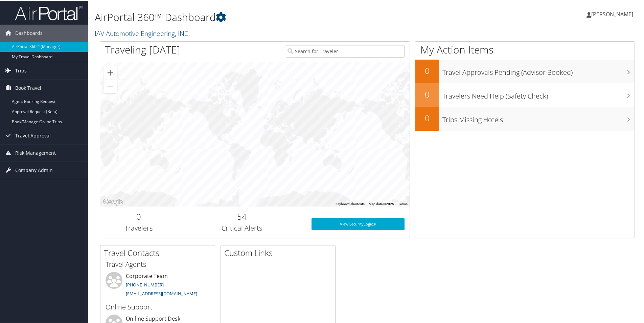 The image size is (644, 323). I want to click on h3: Travel Approvals Pending (Advisor Booked), so click(538, 70).